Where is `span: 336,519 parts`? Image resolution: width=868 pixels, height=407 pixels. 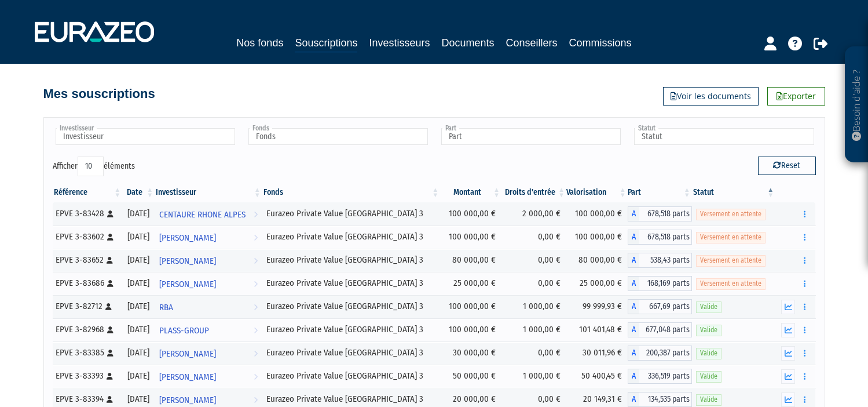 span: 336,519 parts is located at coordinates (665, 376).